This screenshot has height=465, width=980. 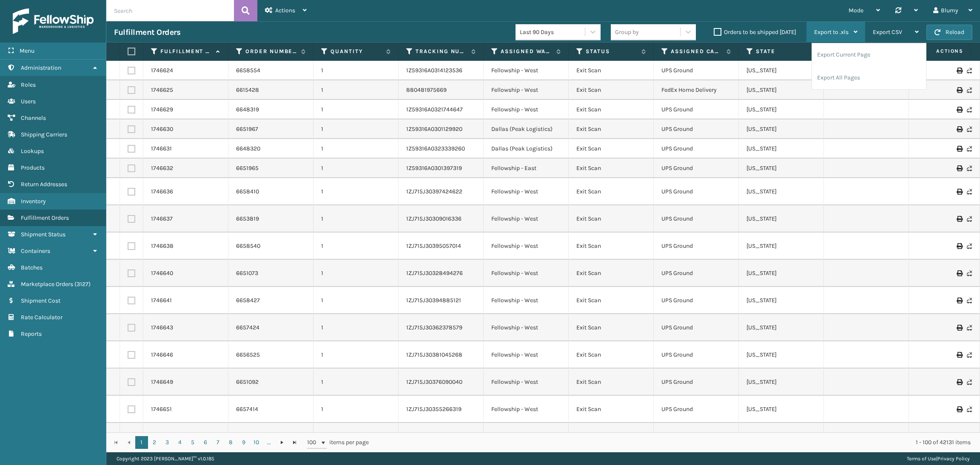 I want to click on label: Assigned Warehouse, so click(x=526, y=52).